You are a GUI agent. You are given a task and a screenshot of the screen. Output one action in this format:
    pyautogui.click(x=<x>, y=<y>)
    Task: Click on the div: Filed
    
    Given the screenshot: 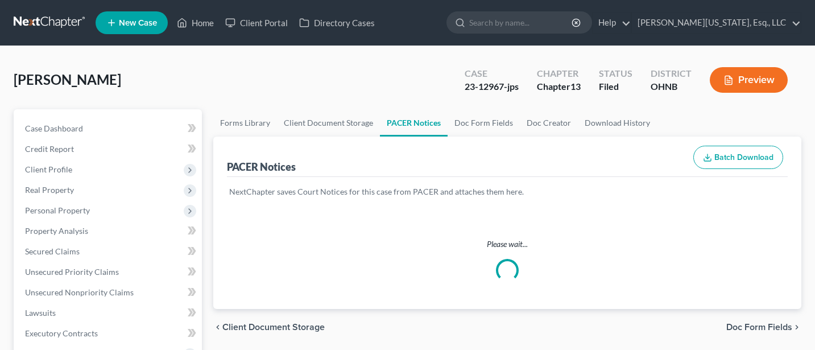 What is the action you would take?
    pyautogui.click(x=616, y=86)
    